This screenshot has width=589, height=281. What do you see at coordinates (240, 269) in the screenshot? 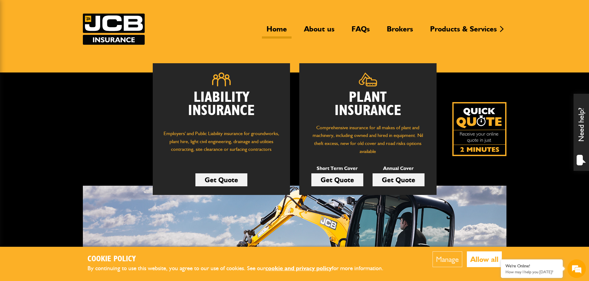
I see `p: By continuing to use this website, you agree to our use of cookies. See our for more information.` at bounding box center [240, 269].